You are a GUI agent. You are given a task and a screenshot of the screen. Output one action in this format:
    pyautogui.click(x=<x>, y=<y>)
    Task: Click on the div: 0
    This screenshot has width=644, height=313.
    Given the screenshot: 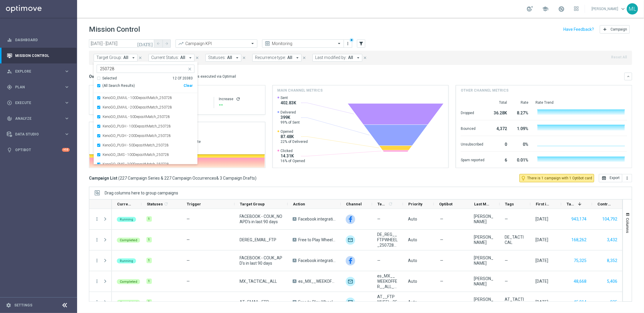 What is the action you would take?
    pyautogui.click(x=500, y=144)
    